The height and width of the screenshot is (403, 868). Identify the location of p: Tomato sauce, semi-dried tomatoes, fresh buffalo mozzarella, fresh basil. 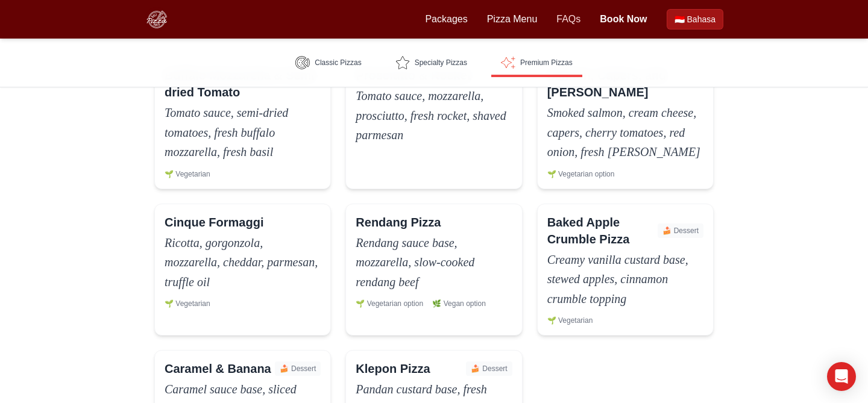
(243, 132).